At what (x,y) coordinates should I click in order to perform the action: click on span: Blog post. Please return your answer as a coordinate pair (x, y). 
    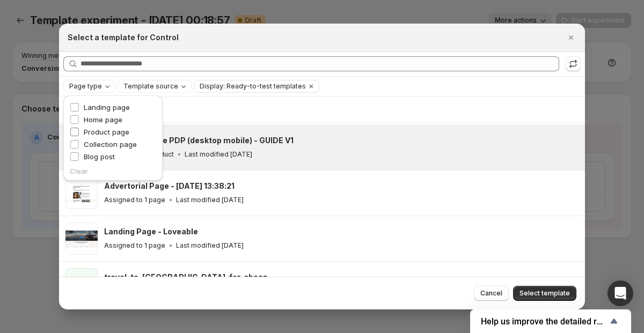
    Looking at the image, I should click on (99, 156).